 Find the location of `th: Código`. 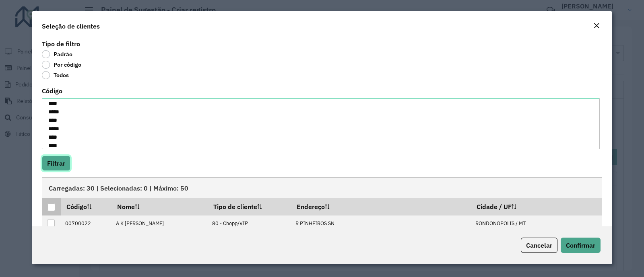

th: Código is located at coordinates (86, 207).